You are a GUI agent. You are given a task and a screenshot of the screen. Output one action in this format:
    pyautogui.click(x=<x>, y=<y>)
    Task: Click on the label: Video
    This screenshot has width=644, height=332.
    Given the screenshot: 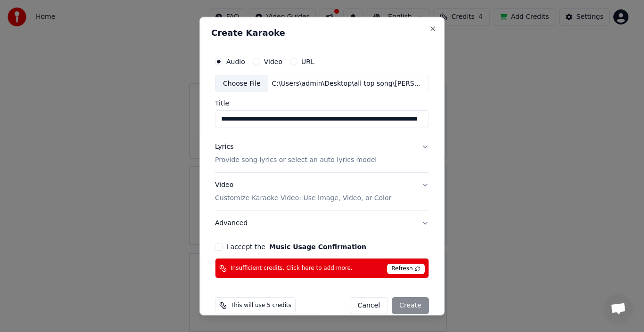 What is the action you would take?
    pyautogui.click(x=273, y=61)
    